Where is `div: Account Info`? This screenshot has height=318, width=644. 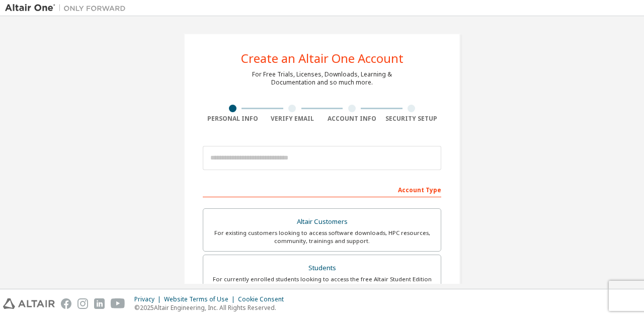 div: Account Info is located at coordinates (352, 118).